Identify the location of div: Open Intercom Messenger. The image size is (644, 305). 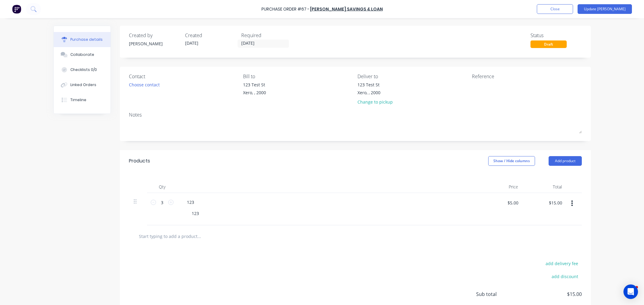
(631, 292).